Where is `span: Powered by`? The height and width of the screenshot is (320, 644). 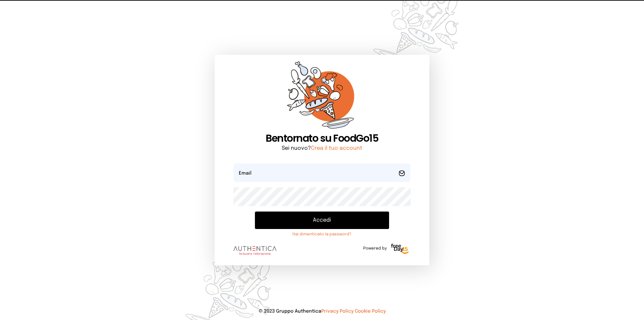
span: Powered by is located at coordinates (375, 248).